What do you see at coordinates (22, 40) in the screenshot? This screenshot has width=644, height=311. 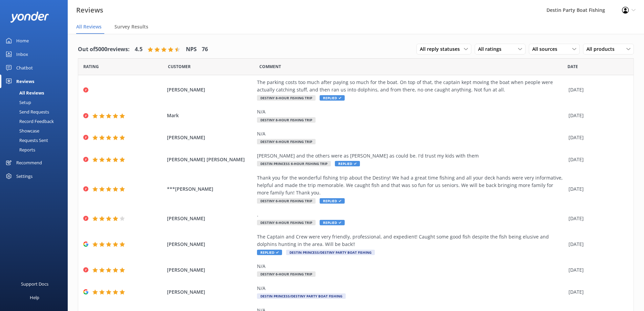 I see `div: Home` at bounding box center [22, 40].